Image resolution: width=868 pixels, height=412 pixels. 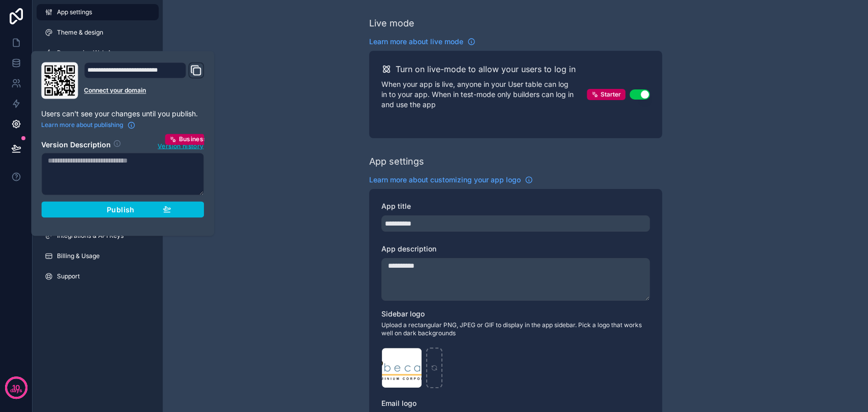 I want to click on p: Users can't see your changes until you publish., so click(x=122, y=113).